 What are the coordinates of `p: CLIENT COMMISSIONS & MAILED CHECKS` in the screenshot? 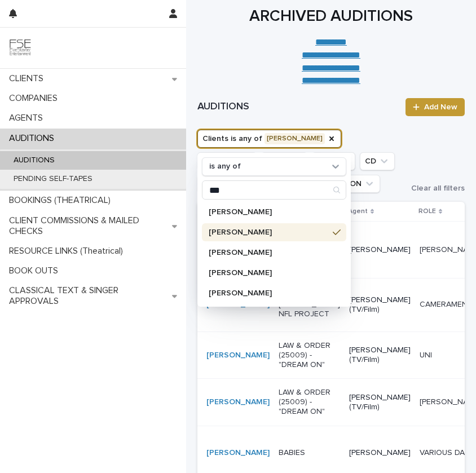 It's located at (88, 226).